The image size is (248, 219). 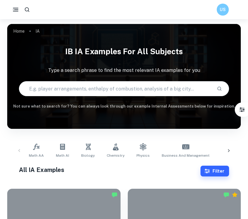 What do you see at coordinates (115, 89) in the screenshot?
I see `input: E.g. player arrangements, enthalpy of combustion, analysis of a big city...` at bounding box center [115, 89].